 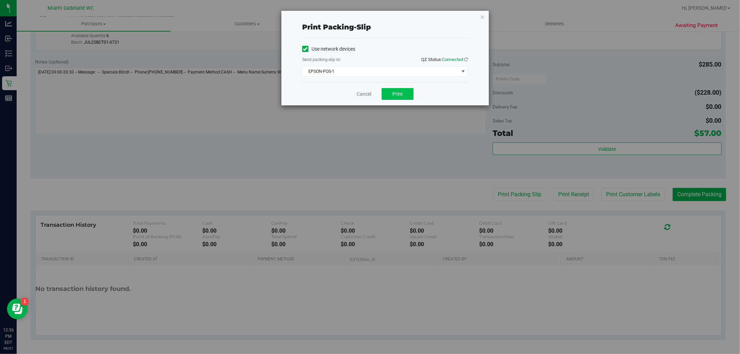 What do you see at coordinates (398, 94) in the screenshot?
I see `button: Print` at bounding box center [398, 94].